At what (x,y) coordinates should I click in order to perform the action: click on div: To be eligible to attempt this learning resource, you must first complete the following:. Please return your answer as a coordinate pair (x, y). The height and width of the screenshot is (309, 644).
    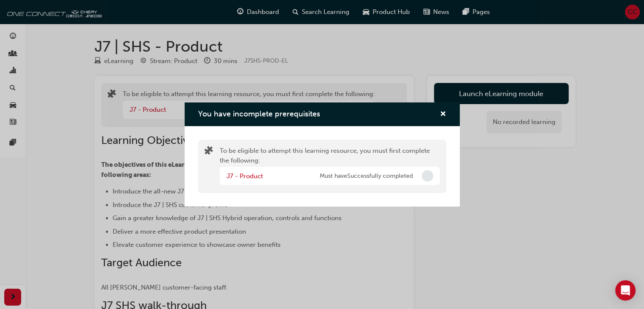
    Looking at the image, I should click on (330, 166).